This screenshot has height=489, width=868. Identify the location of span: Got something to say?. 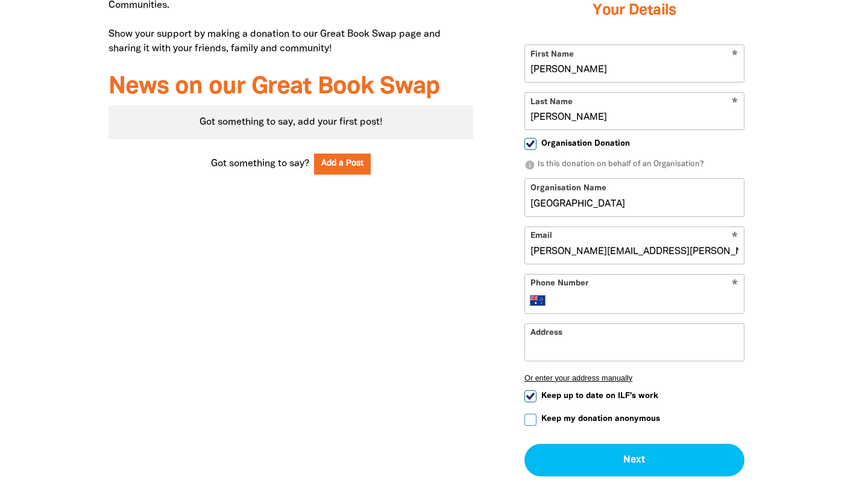
(260, 164).